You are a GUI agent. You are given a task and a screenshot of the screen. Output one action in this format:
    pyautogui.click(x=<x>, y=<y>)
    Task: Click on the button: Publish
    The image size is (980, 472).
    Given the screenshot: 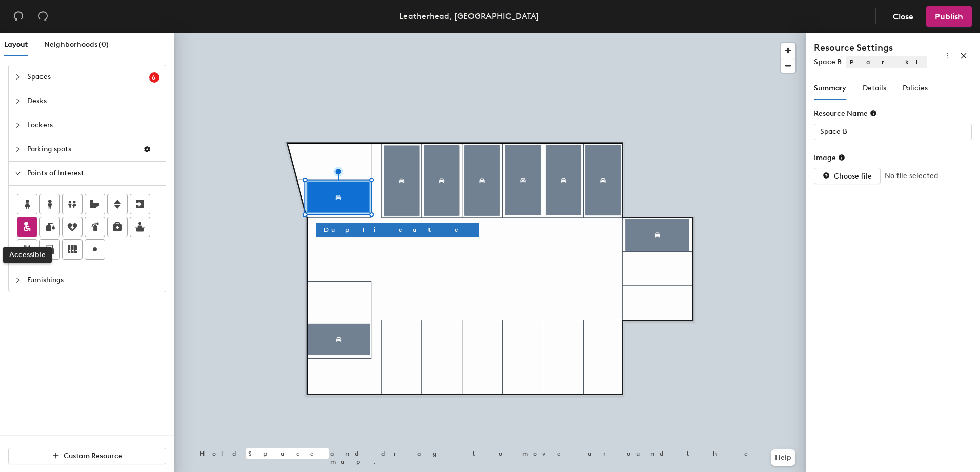 What is the action you would take?
    pyautogui.click(x=949, y=17)
    